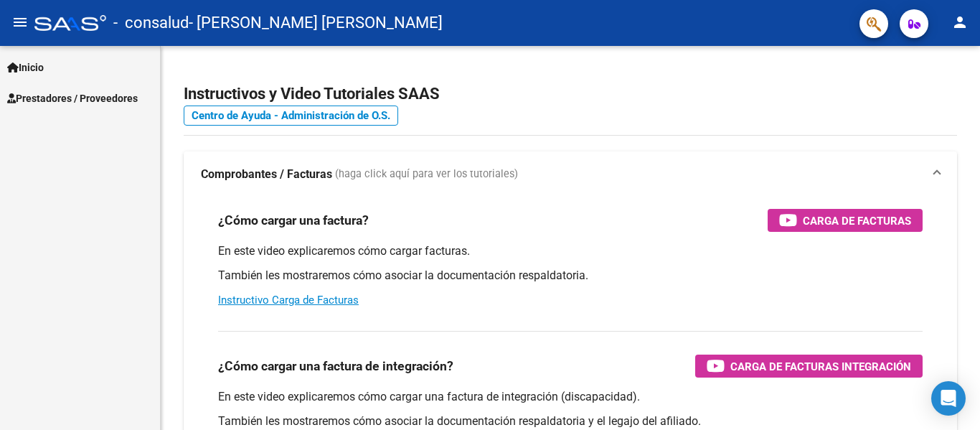 The image size is (980, 430). Describe the element at coordinates (570, 421) in the screenshot. I see `p: También les mostraremos cómo asociar la documentación respaldatoria y el legajo del afiliado.` at that location.